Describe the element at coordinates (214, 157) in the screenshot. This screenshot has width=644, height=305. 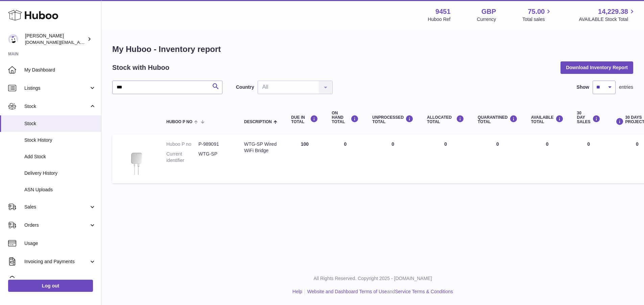
I see `dd: WTG-SP` at that location.